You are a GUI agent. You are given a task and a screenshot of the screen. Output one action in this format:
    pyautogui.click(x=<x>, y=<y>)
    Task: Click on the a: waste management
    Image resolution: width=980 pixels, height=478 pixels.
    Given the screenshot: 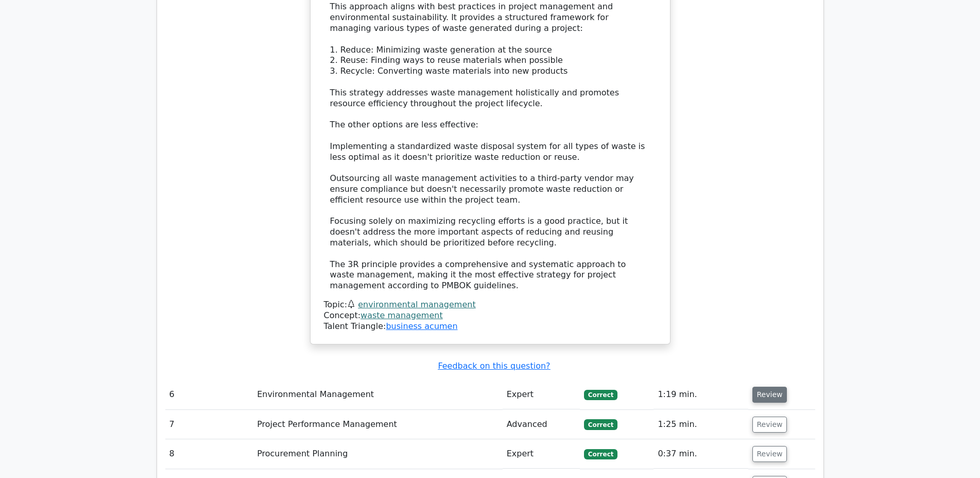 What is the action you would take?
    pyautogui.click(x=402, y=314)
    